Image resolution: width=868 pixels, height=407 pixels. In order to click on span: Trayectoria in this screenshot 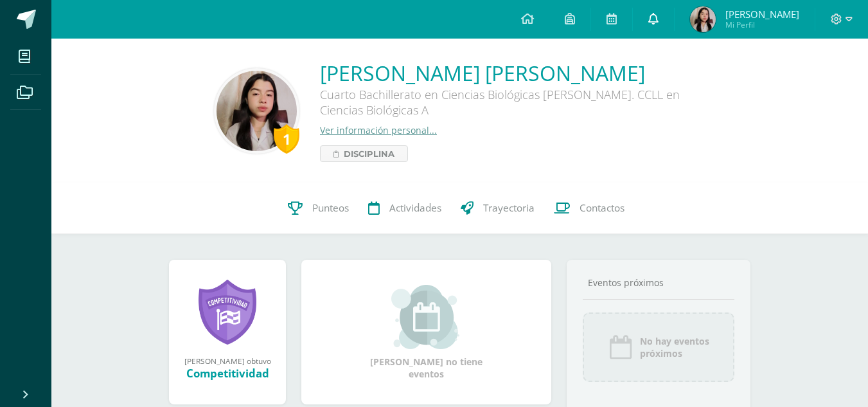, I will do `click(509, 208)`.